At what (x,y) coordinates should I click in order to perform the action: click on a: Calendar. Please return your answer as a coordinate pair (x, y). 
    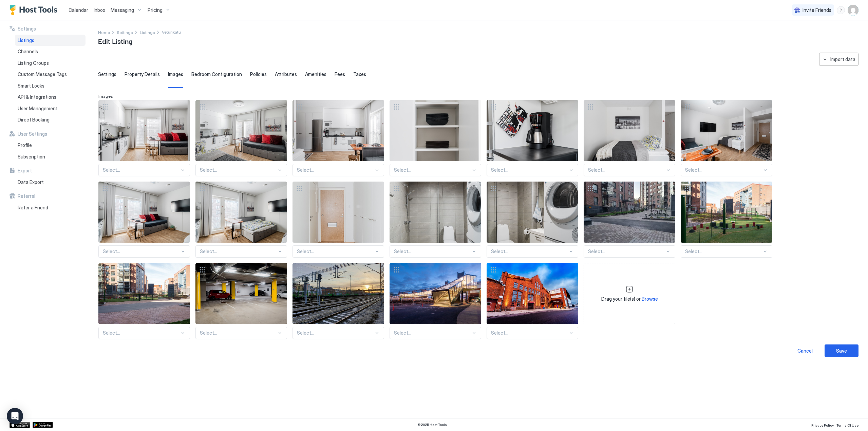
    Looking at the image, I should click on (79, 10).